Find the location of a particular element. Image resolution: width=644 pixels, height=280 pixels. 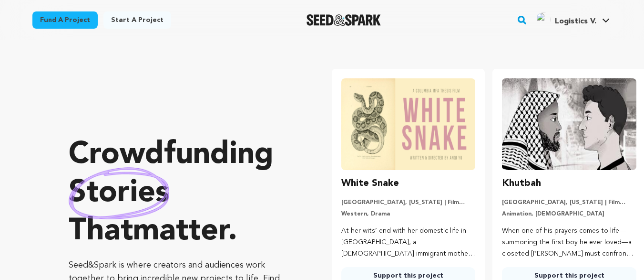

h3: Khutbah is located at coordinates (521, 183).